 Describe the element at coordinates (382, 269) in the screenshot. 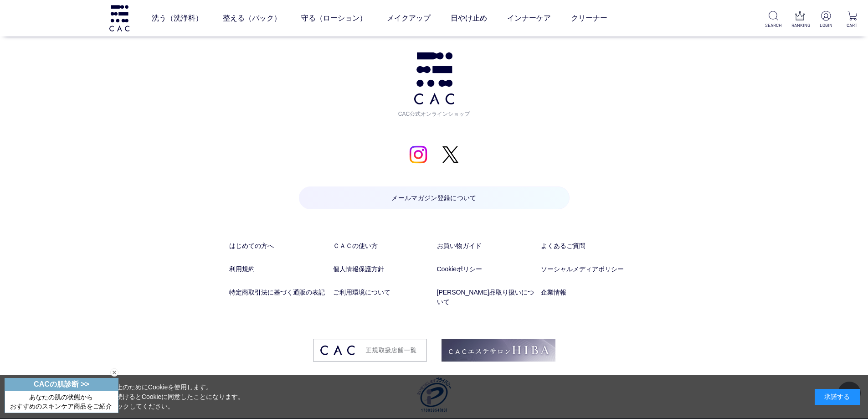

I see `a: 個人情報保護方針` at that location.